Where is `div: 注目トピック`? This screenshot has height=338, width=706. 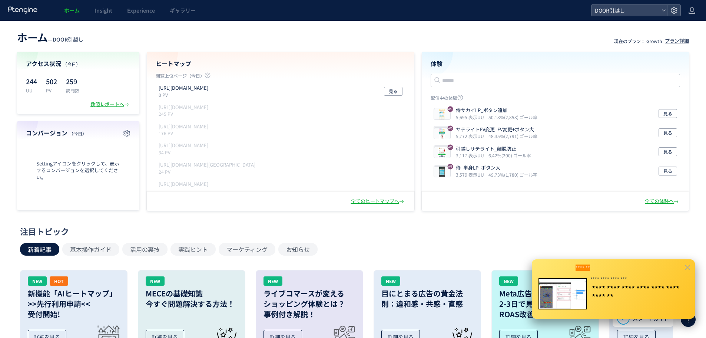
div: 注目トピック is located at coordinates (351, 231).